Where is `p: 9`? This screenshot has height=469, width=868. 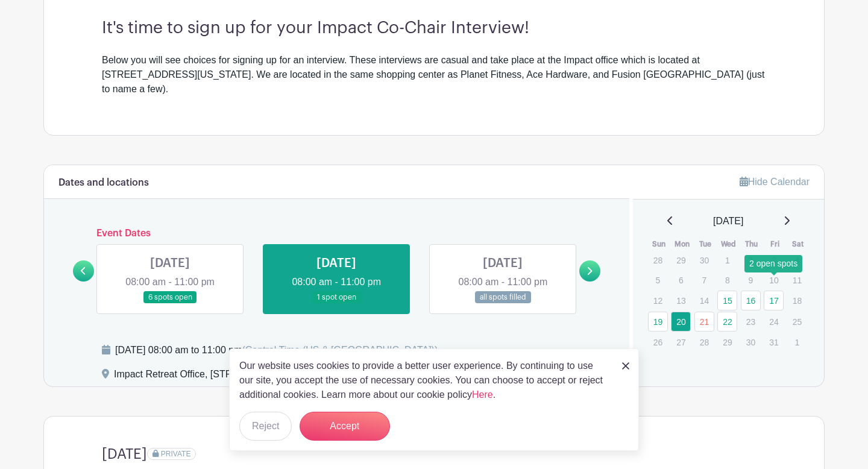
p: 9 is located at coordinates (750, 280).